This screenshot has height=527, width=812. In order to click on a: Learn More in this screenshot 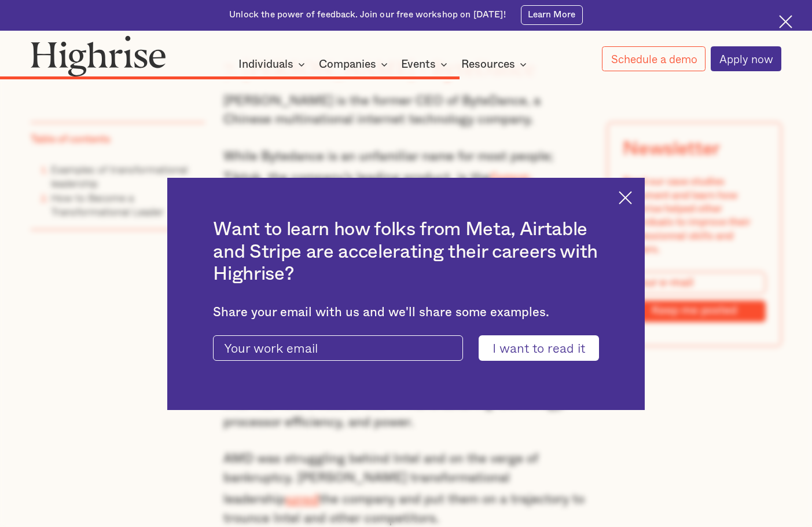, I will do `click(551, 15)`.